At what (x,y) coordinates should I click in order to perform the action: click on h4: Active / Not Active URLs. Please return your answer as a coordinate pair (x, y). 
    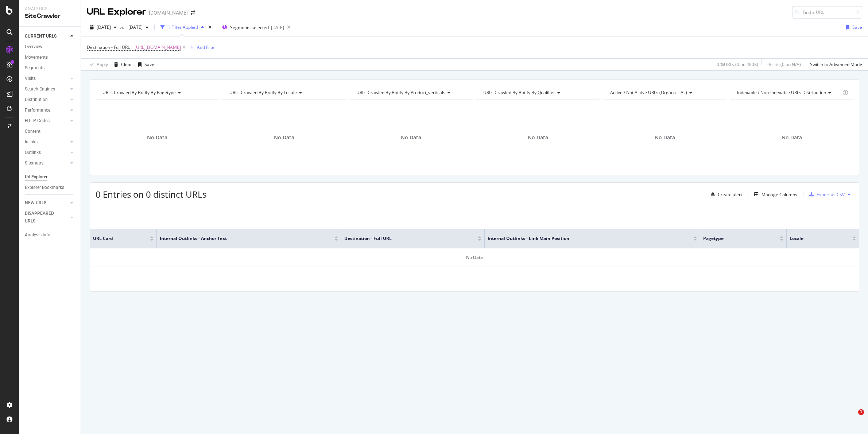
    Looking at the image, I should click on (664, 92).